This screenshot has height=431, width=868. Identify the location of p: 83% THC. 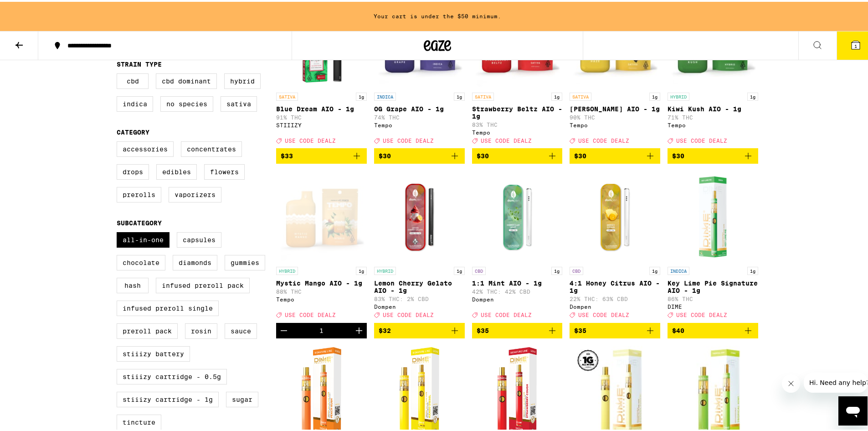
(518, 123).